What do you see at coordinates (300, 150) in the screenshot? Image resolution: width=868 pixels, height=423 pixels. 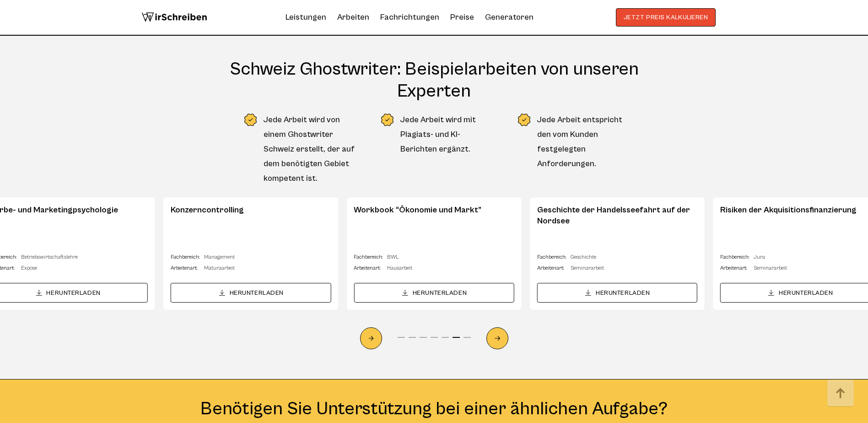 I see `li: Jede Arbeit wird von einem Ghostwriter Schweiz erstellt, der auf dem benötigten Gebiet kompetent ...` at bounding box center [300, 150].